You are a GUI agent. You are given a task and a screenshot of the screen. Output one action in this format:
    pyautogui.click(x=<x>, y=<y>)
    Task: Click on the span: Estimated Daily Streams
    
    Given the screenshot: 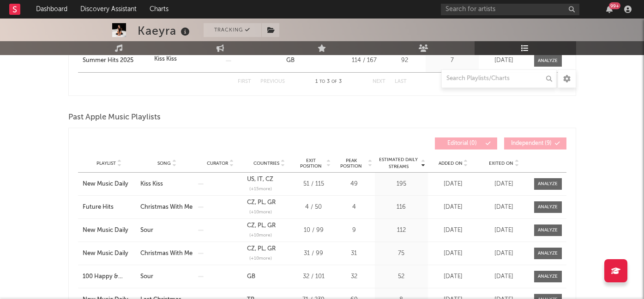 What is the action you would take?
    pyautogui.click(x=399, y=163)
    